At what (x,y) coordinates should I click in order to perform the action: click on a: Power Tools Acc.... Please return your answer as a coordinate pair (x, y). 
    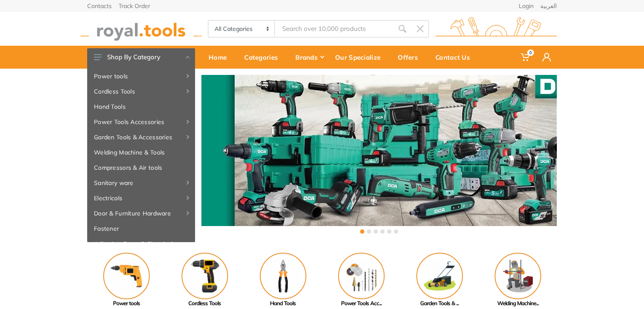
    Looking at the image, I should click on (361, 280).